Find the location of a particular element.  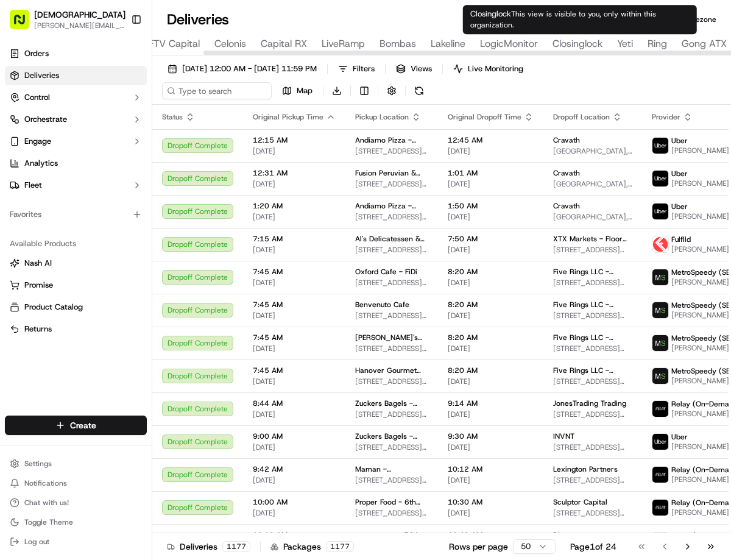

span: JonesTrading Trading is located at coordinates (590, 403).